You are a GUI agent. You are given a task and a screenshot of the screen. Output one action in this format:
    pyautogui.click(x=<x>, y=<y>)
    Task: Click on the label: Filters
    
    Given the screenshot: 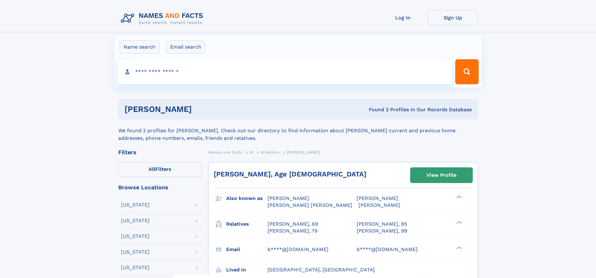 What is the action you would take?
    pyautogui.click(x=160, y=169)
    